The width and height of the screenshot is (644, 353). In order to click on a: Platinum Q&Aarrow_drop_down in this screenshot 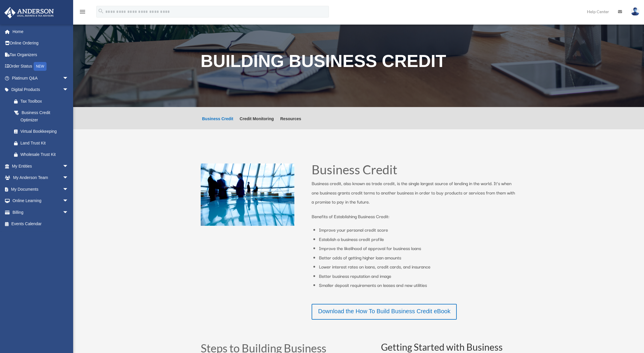, I will do `click(41, 78)`.